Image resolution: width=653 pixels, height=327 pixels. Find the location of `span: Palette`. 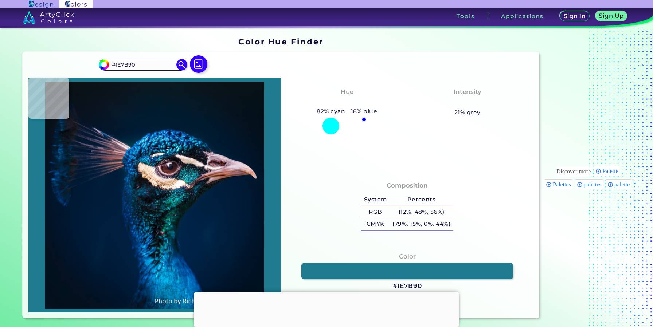

span: Palette is located at coordinates (611, 171).